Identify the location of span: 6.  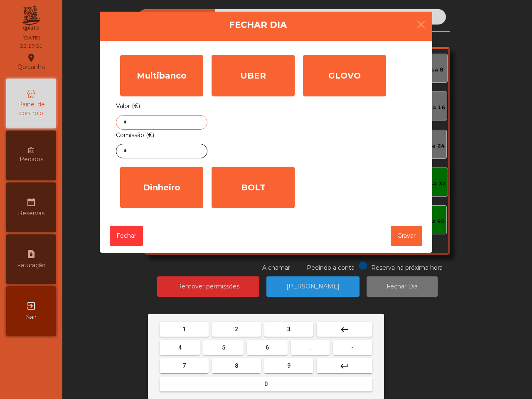
(267, 348).